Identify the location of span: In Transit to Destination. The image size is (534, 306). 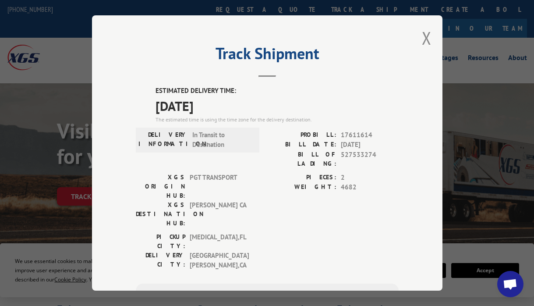
(222, 139).